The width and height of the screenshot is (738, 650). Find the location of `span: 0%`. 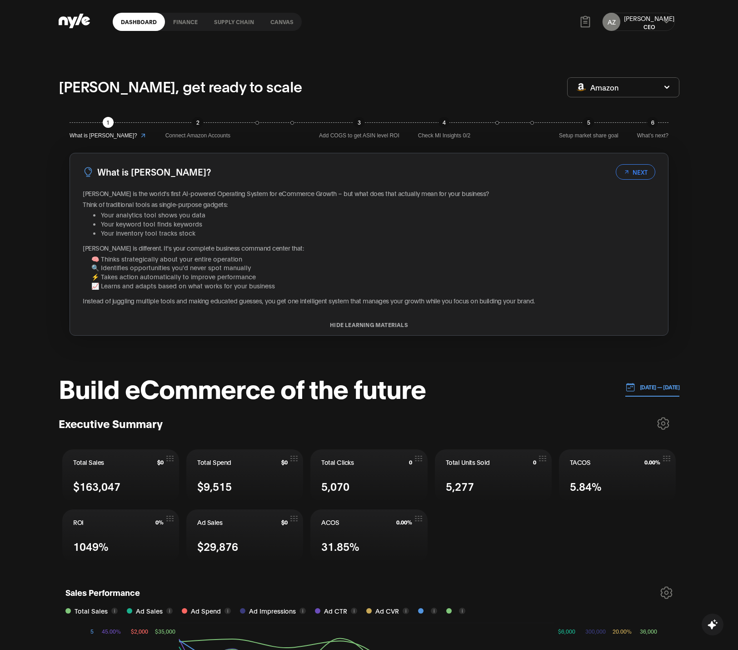

span: 0% is located at coordinates (160, 522).